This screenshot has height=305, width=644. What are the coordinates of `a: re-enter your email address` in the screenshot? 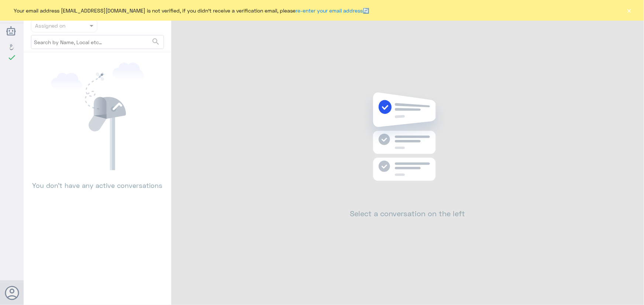 It's located at (330, 10).